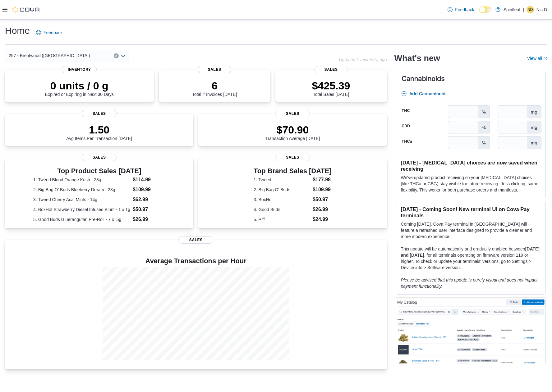 The height and width of the screenshot is (392, 552). Describe the element at coordinates (331, 85) in the screenshot. I see `p: $425.39` at that location.